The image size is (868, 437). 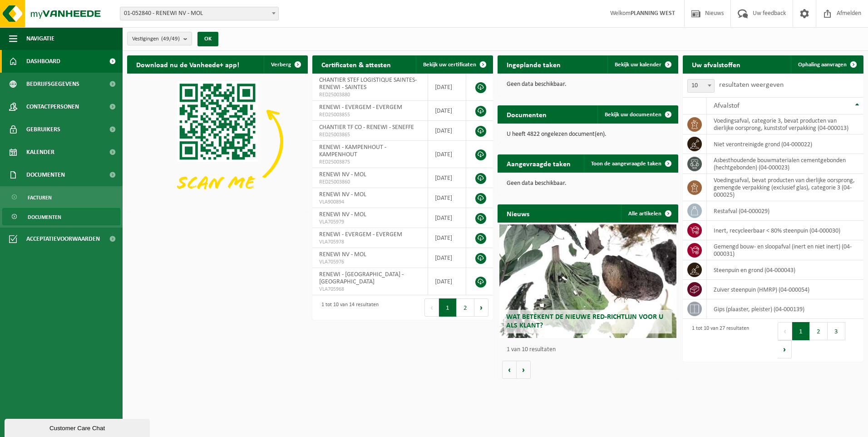 I want to click on span: CHANTIER STEF LOGISTIQUE SAINTES- RENEWI - SAINTES, so click(x=367, y=83).